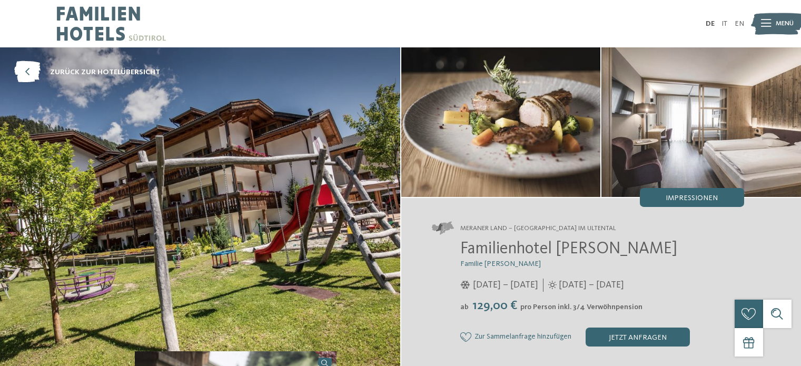 The width and height of the screenshot is (801, 366). What do you see at coordinates (87, 72) in the screenshot?
I see `a: zurück zur Hotelübersicht` at bounding box center [87, 72].